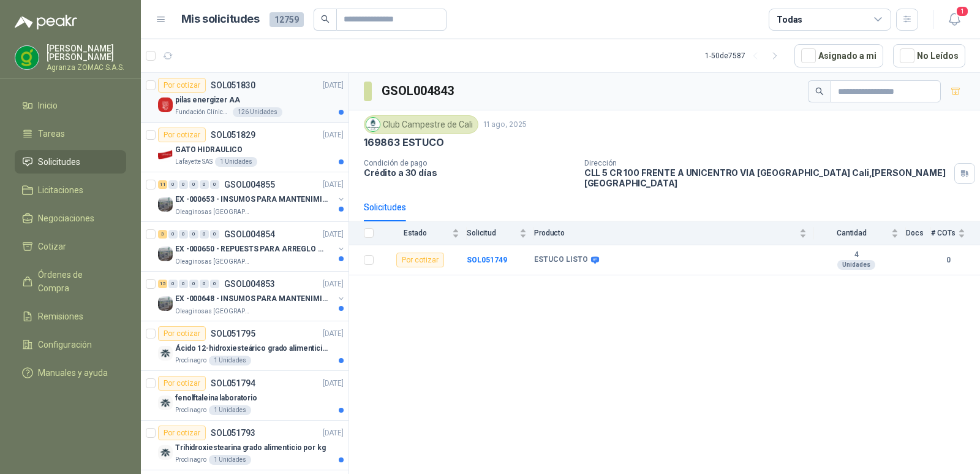 Image resolution: width=980 pixels, height=474 pixels. Describe the element at coordinates (251, 199) in the screenshot. I see `p: EX -000653 - INSUMOS PARA MANTENIMIENTO A CADENAS` at that location.